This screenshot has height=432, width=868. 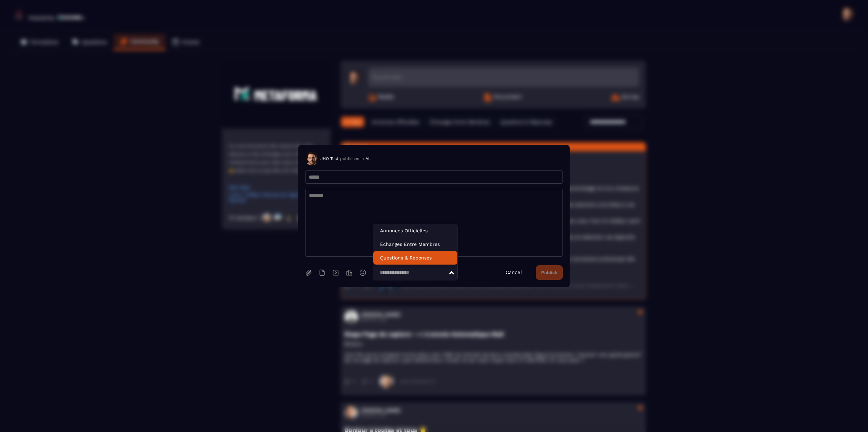 What do you see at coordinates (416, 272) in the screenshot?
I see `div: Search for option` at bounding box center [416, 272].